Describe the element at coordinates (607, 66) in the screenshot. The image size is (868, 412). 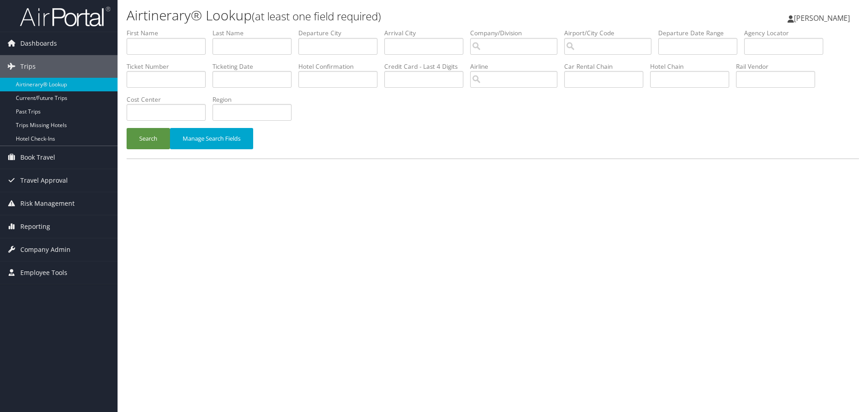
I see `label: Car Rental Chain` at that location.